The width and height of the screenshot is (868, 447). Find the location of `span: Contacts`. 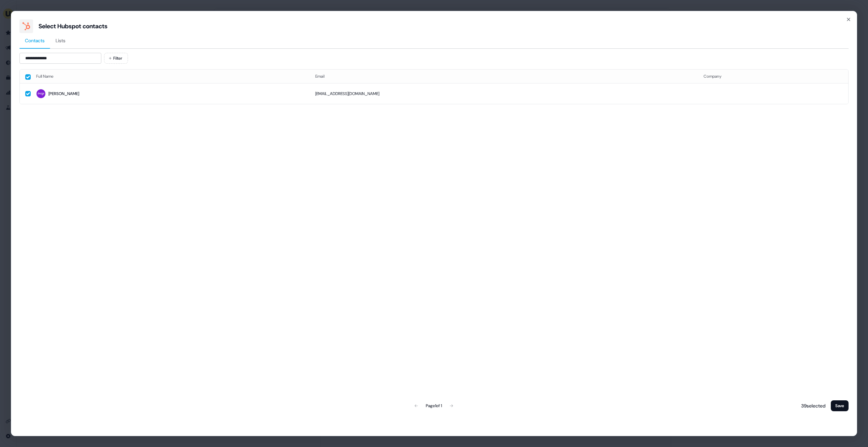

span: Contacts is located at coordinates (35, 41).